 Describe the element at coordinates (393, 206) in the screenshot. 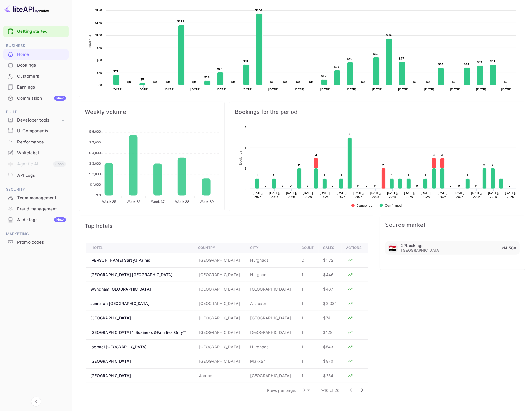

I see `text: Confirmed` at that location.